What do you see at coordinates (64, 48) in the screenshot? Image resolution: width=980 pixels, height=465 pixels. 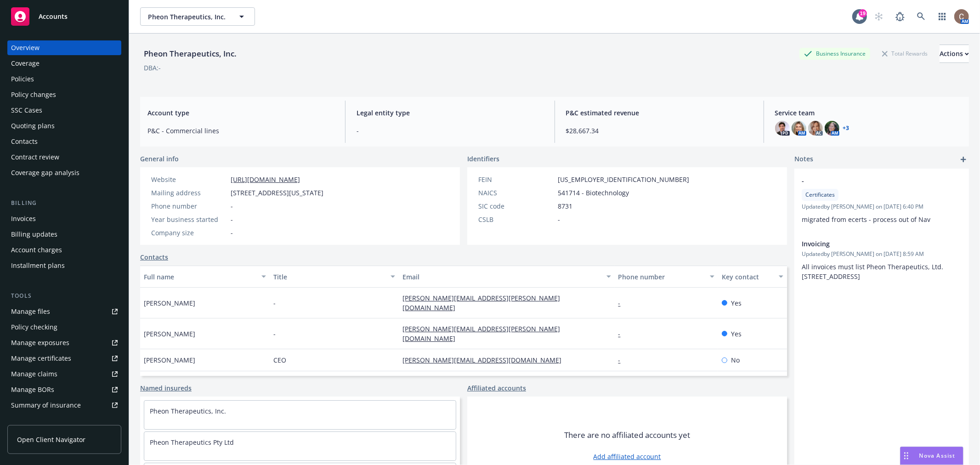 I see `a: Overview` at bounding box center [64, 48].